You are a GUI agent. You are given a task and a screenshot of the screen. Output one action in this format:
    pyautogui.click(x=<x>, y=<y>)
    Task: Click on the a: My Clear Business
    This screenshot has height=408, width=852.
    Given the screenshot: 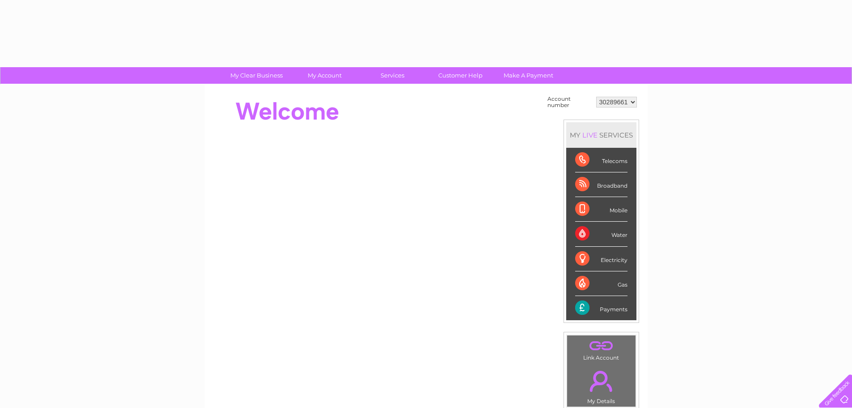 What is the action you would take?
    pyautogui.click(x=256, y=75)
    